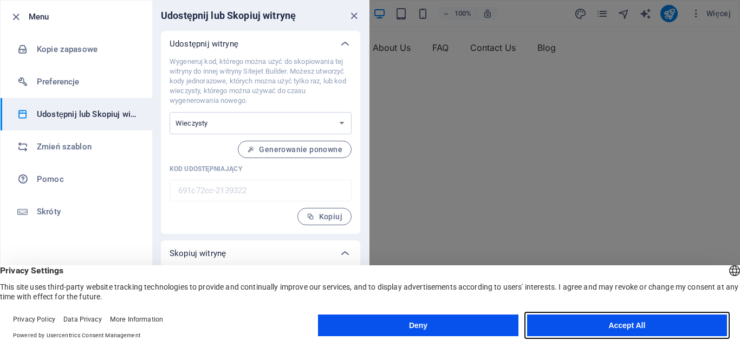  What do you see at coordinates (261, 44) in the screenshot?
I see `div: Udostępnij witrynę` at bounding box center [261, 44].